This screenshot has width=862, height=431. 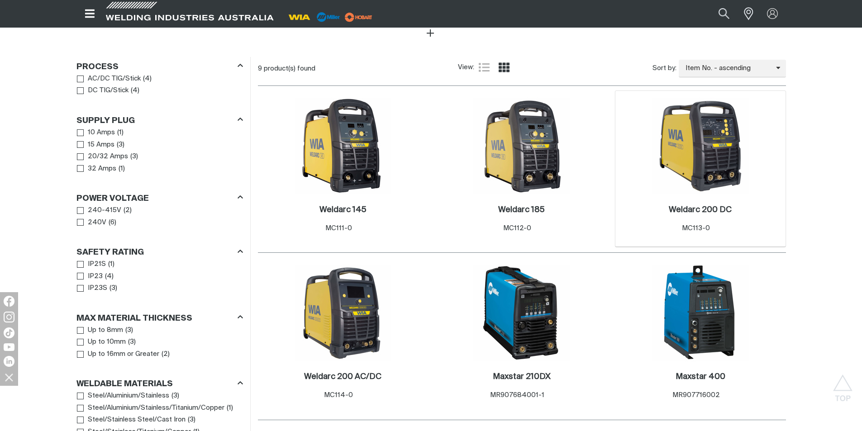 What do you see at coordinates (108, 157) in the screenshot?
I see `span: 20/32 Amps` at bounding box center [108, 157].